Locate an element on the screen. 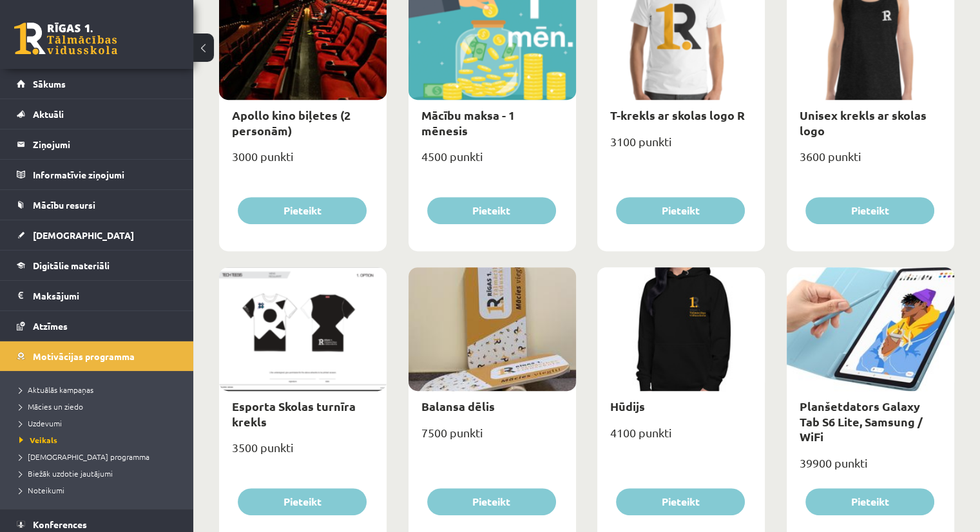 The height and width of the screenshot is (532, 980). div: 39900 punkti is located at coordinates (871, 468).